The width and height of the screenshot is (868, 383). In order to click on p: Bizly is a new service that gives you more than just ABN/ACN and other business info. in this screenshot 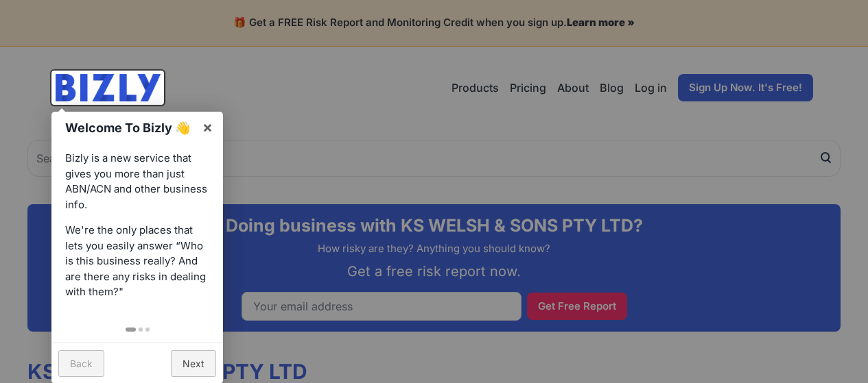, I will do `click(138, 182)`.